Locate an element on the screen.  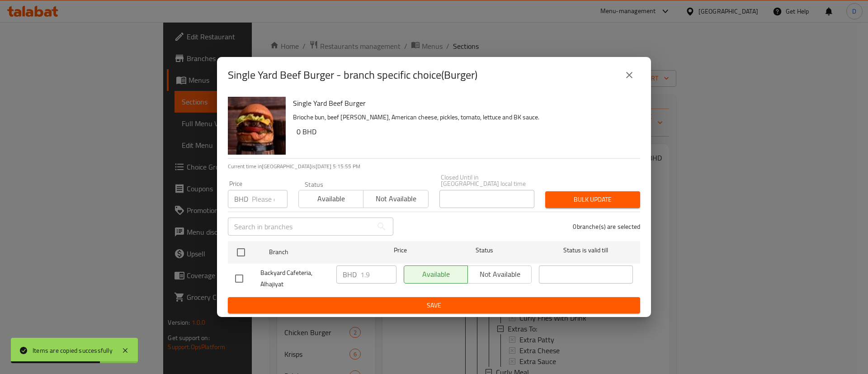
button: close is located at coordinates (630, 75).